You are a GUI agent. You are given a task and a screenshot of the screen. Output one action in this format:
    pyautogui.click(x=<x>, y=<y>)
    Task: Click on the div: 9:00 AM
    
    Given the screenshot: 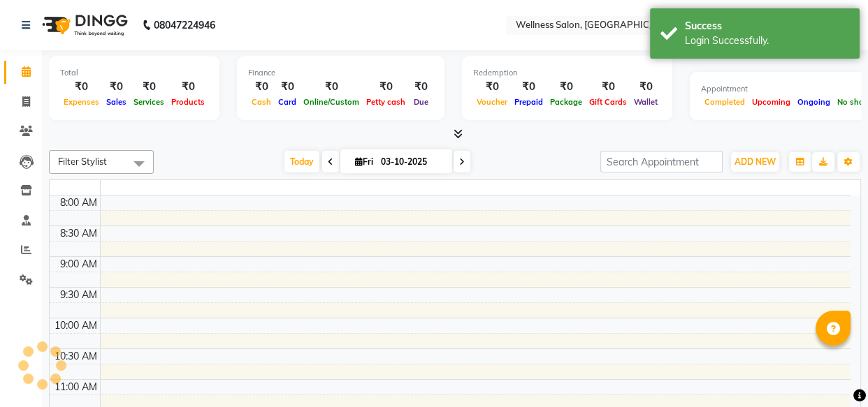 What is the action you would take?
    pyautogui.click(x=79, y=264)
    